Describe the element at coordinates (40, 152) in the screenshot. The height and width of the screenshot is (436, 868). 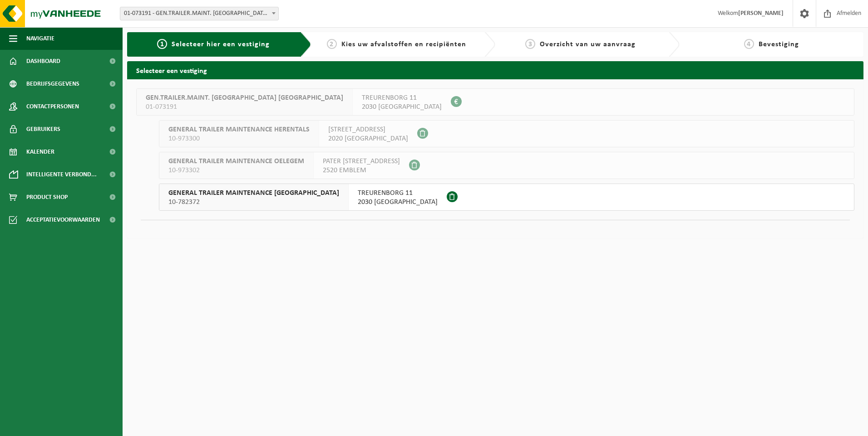
I see `span: Kalender` at that location.